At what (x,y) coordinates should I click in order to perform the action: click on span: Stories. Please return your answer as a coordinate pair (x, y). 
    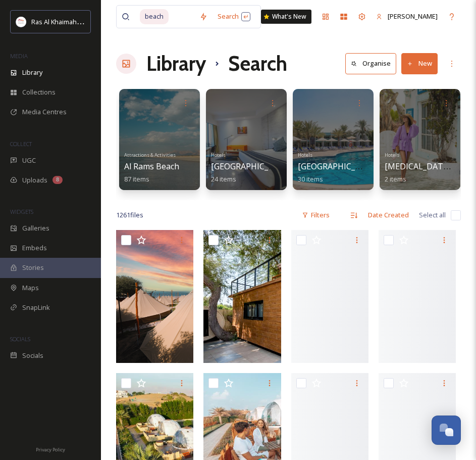
    Looking at the image, I should click on (33, 267).